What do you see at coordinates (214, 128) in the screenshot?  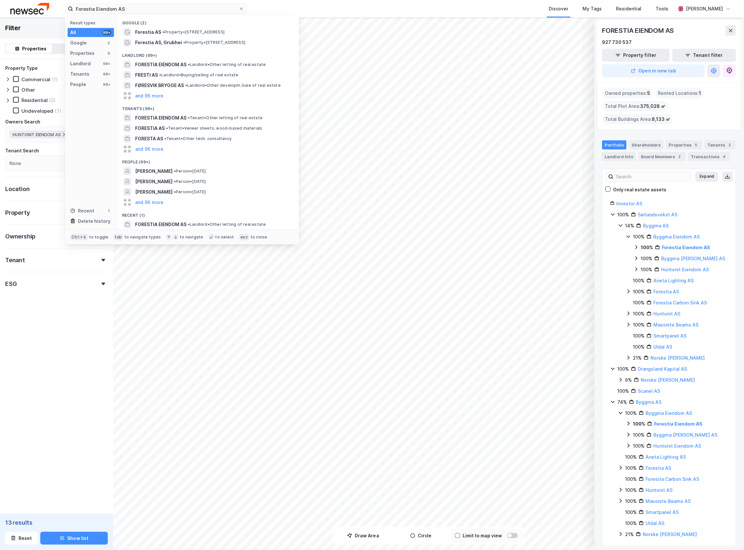 I see `span: Tenant • Veneer sheets, wood-based materials` at bounding box center [214, 128].